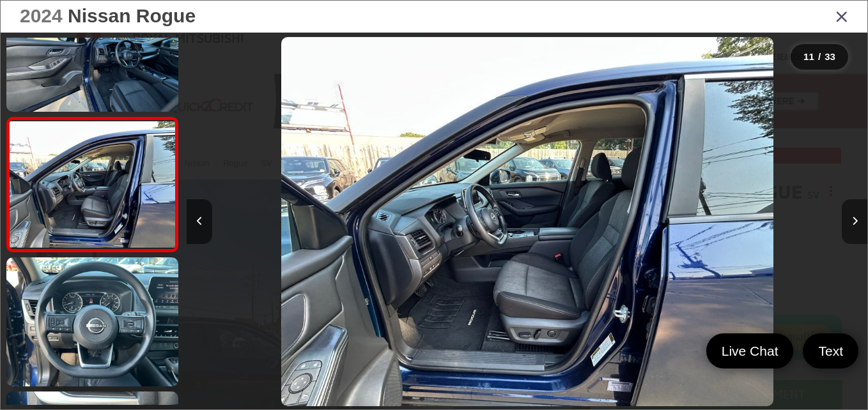 The image size is (868, 410). Describe the element at coordinates (830, 351) in the screenshot. I see `a: Text` at that location.